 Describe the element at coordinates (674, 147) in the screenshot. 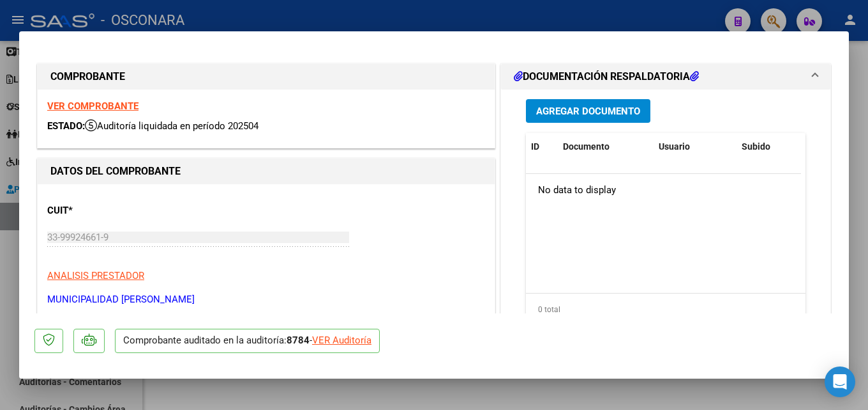

I see `span: Usuario` at that location.